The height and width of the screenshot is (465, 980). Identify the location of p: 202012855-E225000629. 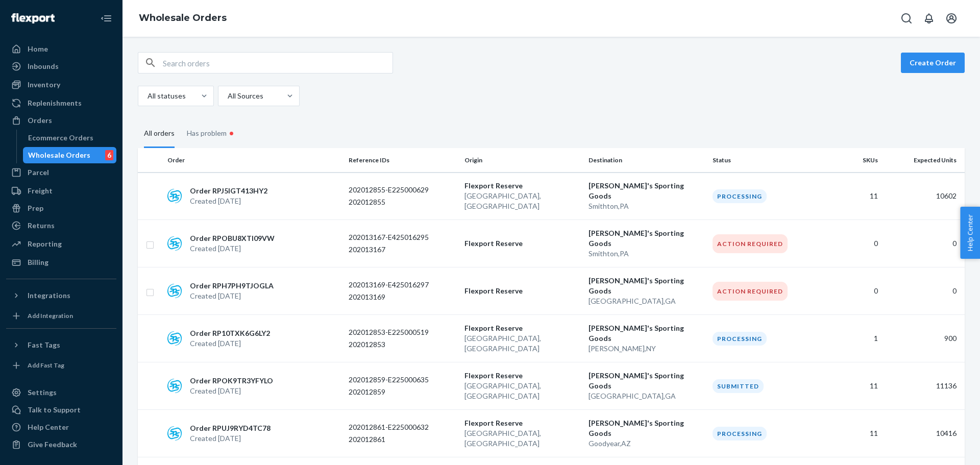
(389, 190).